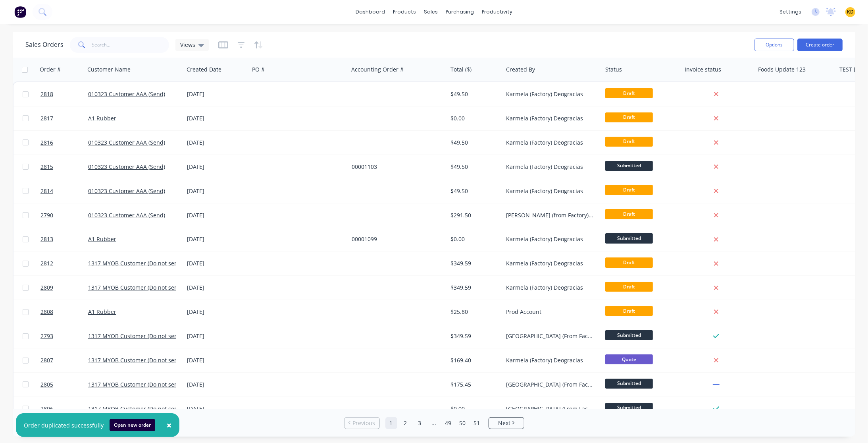 This screenshot has width=868, height=443. What do you see at coordinates (64, 143) in the screenshot?
I see `a: 2816` at bounding box center [64, 143].